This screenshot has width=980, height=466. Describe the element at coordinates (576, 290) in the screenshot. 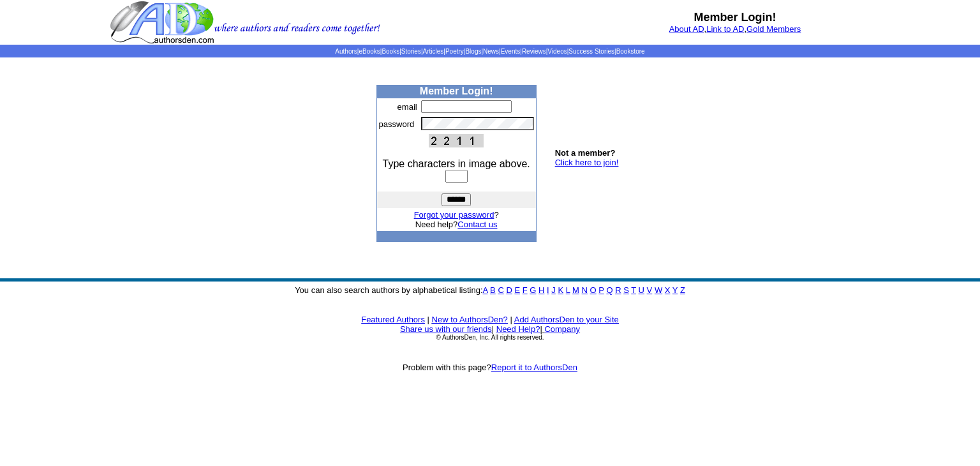

I see `a: M` at that location.